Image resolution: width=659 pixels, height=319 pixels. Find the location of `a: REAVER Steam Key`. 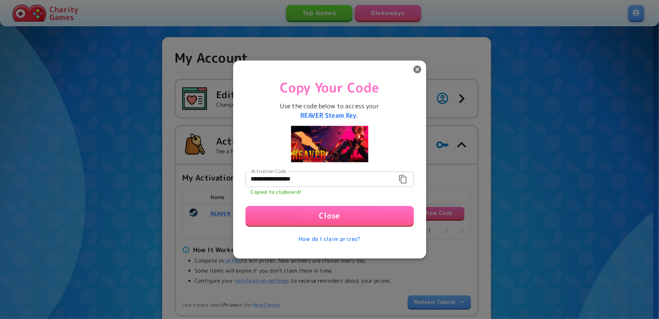

a: REAVER Steam Key is located at coordinates (328, 115).